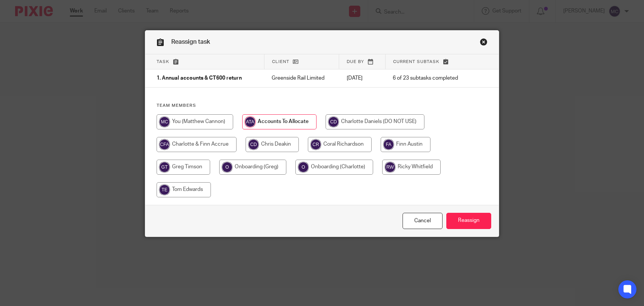 Image resolution: width=644 pixels, height=306 pixels. I want to click on h4: Team members, so click(322, 105).